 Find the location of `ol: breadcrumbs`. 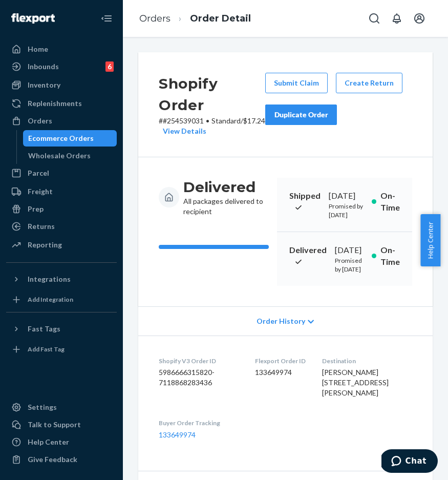

ol: breadcrumbs is located at coordinates (195, 18).